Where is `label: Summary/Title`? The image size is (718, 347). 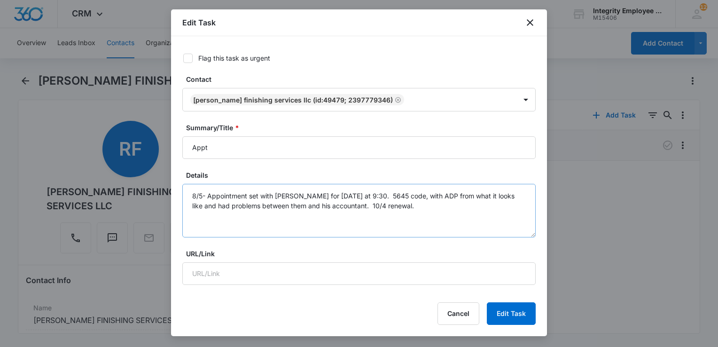 label: Summary/Title is located at coordinates (363, 127).